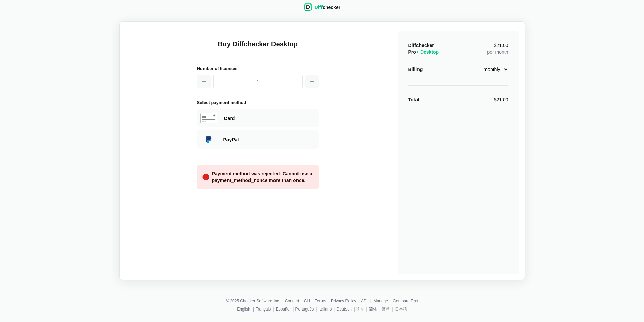 Image resolution: width=644 pixels, height=322 pixels. What do you see at coordinates (327, 7) in the screenshot?
I see `div: checker` at bounding box center [327, 7].